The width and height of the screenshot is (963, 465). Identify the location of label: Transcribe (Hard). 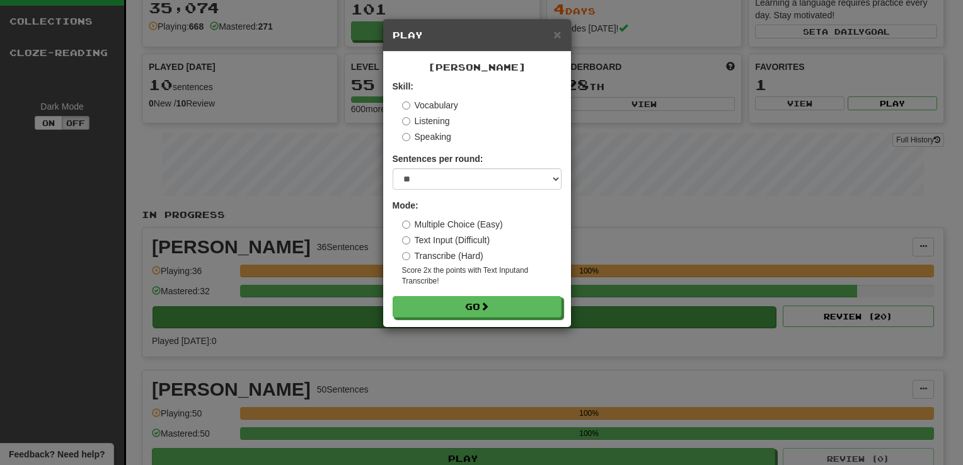
(442, 256).